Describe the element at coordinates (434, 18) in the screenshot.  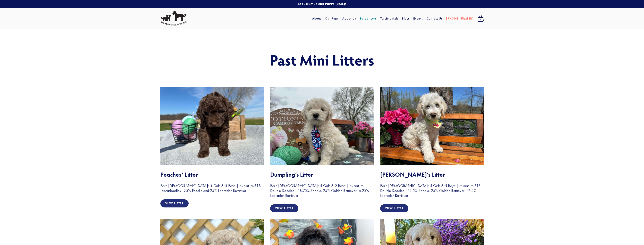
I see `a: Contact Us` at that location.